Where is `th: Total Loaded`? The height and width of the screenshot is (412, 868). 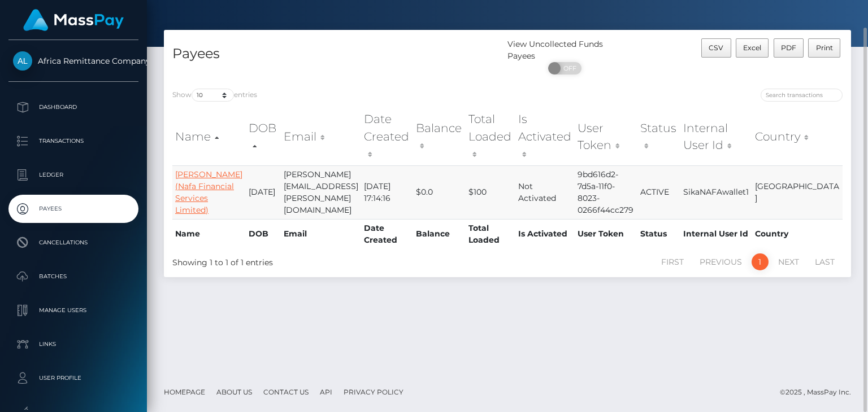
th: Total Loaded is located at coordinates (490, 234).